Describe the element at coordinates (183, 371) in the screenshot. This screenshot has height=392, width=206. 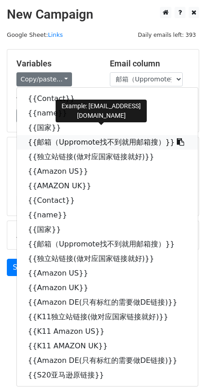
I see `div: 聊天小组件` at that location.